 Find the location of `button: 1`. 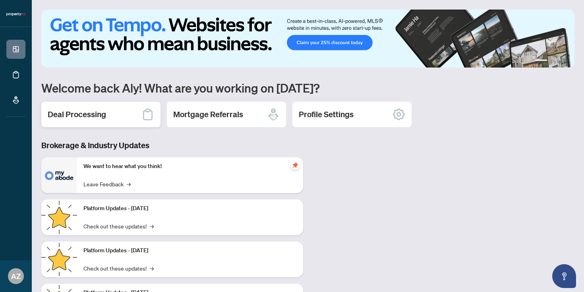

button: 1 is located at coordinates (541, 61).